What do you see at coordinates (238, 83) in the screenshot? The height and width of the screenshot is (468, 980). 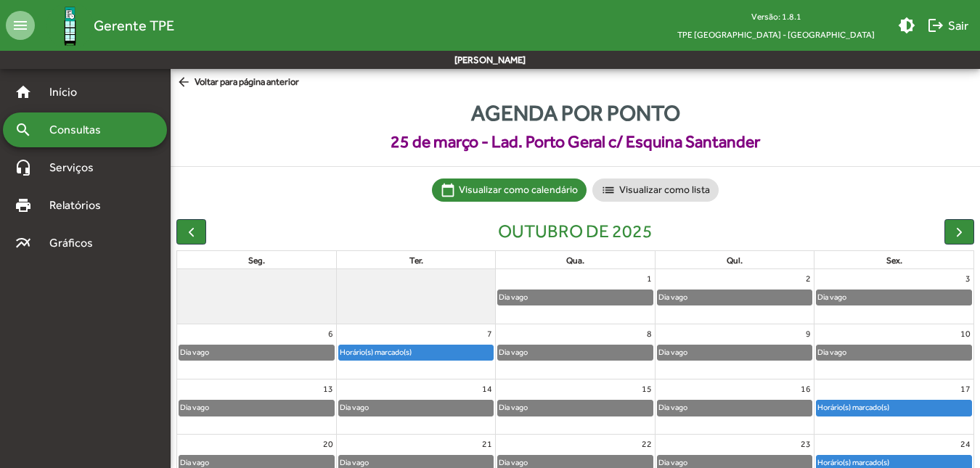 I see `span: Voltar para página anterior` at bounding box center [238, 83].